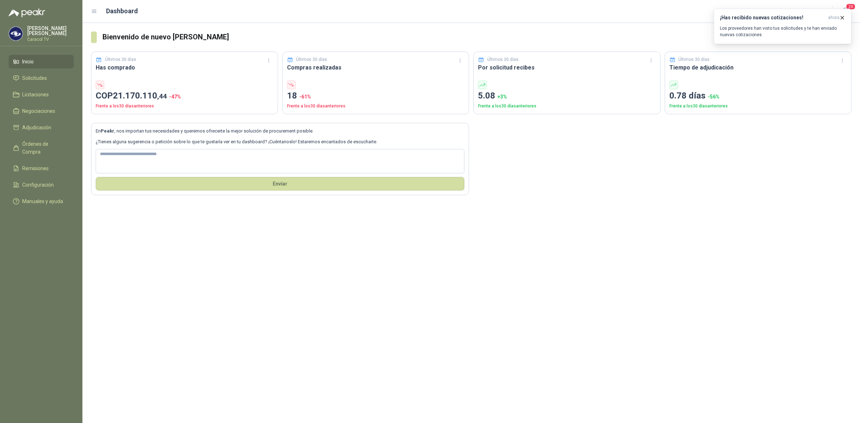 This screenshot has height=423, width=860. I want to click on span: -47 %, so click(175, 97).